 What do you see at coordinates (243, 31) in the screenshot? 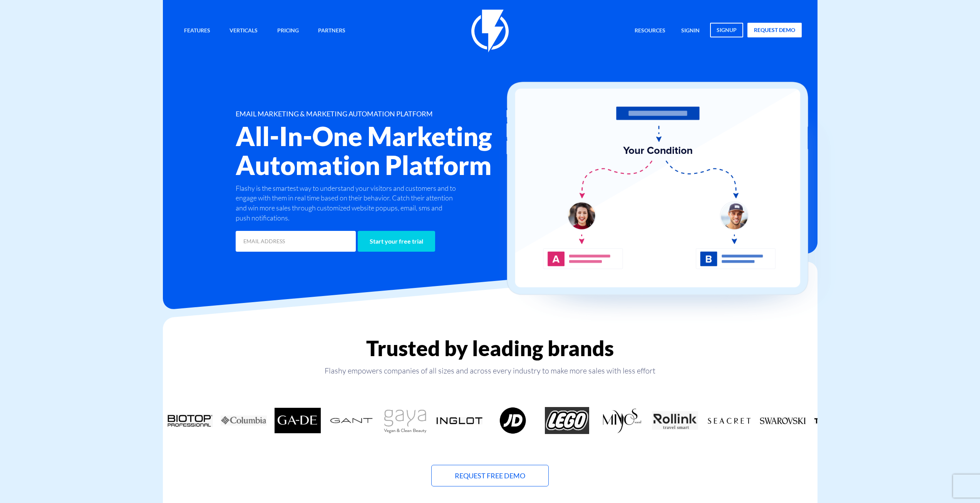
I see `a: Verticals` at bounding box center [243, 31].